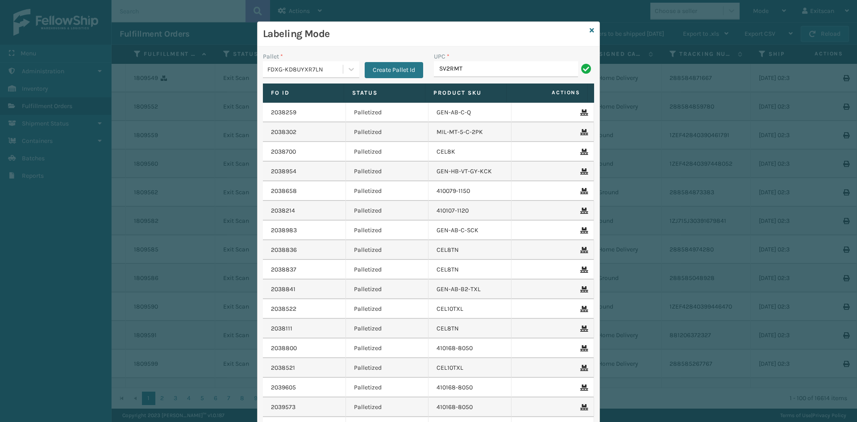  I want to click on td: GEN-AB-C-Q, so click(470, 112).